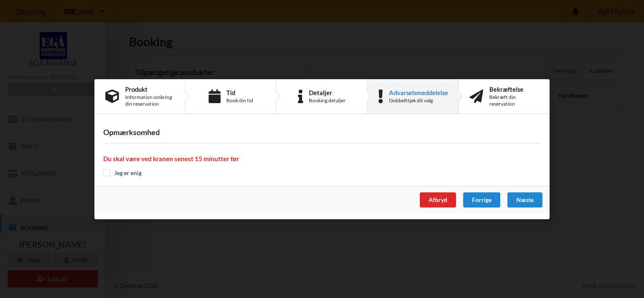 This screenshot has height=298, width=644. I want to click on div: Tid, so click(240, 92).